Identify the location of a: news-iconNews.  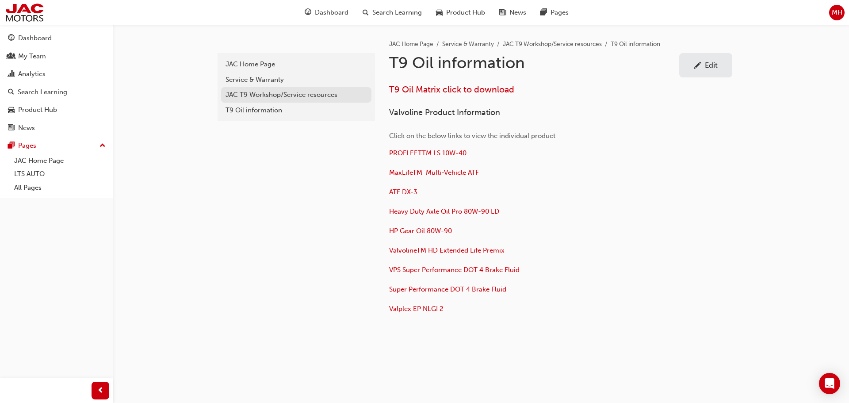
(513, 12).